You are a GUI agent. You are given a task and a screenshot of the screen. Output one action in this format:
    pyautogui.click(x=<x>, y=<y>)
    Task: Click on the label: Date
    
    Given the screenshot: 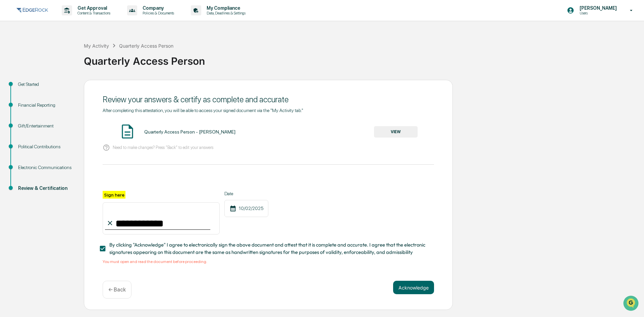 What is the action you would take?
    pyautogui.click(x=246, y=194)
    